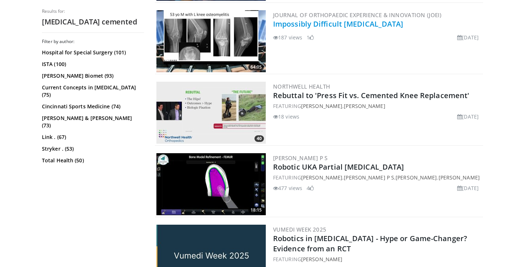 The image size is (525, 267). I want to click on a: Rebuttal to 'Press Fit vs. Cemented Knee Replacement', so click(371, 95).